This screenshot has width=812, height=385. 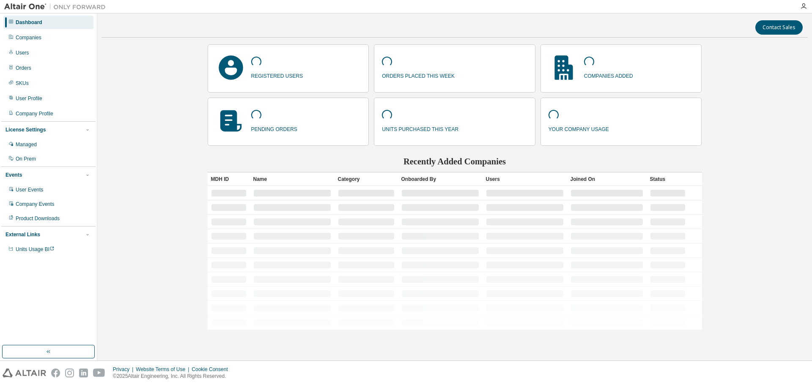 What do you see at coordinates (212, 369) in the screenshot?
I see `div: Cookie Consent` at bounding box center [212, 369].